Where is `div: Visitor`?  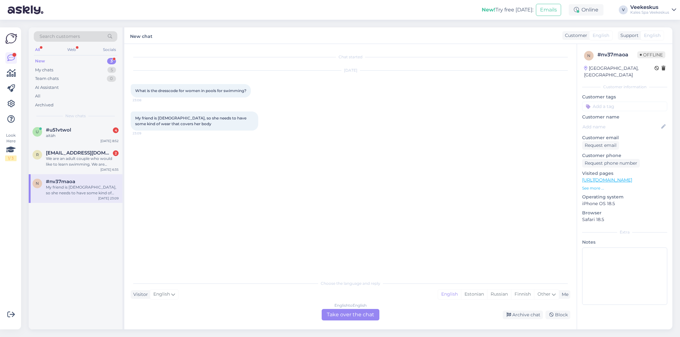 div: Visitor is located at coordinates (139, 295).